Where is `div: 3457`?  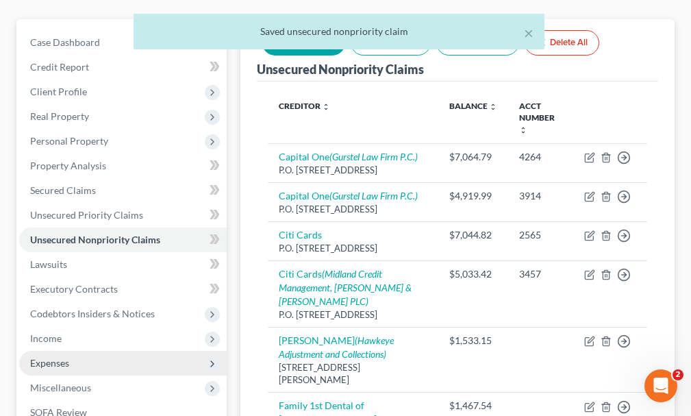 div: 3457 is located at coordinates (540, 274).